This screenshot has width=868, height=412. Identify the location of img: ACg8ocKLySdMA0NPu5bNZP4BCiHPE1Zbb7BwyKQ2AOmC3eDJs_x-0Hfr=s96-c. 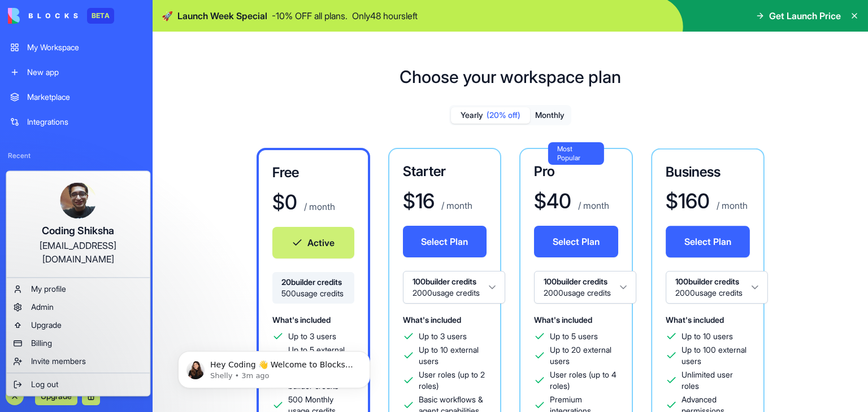
(78, 201).